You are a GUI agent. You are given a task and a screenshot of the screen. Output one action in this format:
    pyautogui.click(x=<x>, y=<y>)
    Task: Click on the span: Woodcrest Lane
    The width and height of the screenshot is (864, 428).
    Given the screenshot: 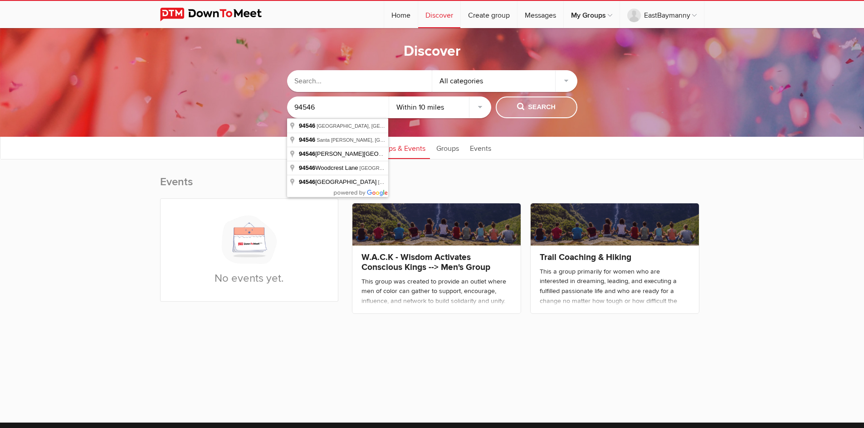 What is the action you would take?
    pyautogui.click(x=329, y=168)
    